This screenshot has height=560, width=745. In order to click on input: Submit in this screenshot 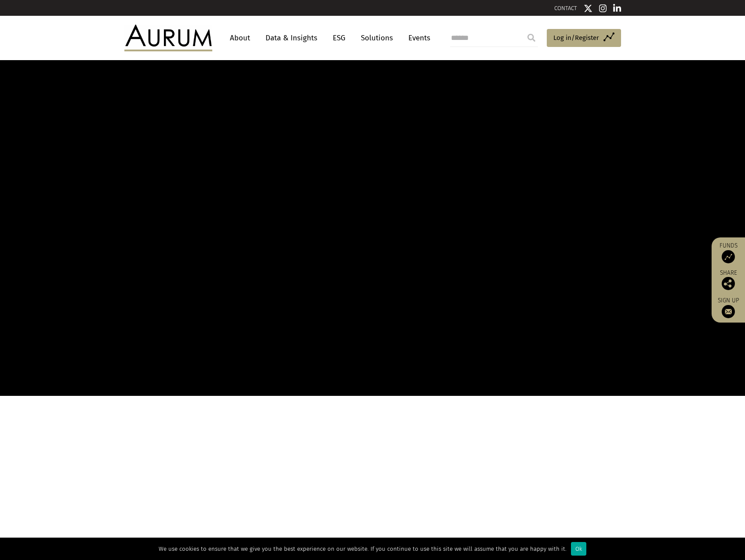, I will do `click(531, 38)`.